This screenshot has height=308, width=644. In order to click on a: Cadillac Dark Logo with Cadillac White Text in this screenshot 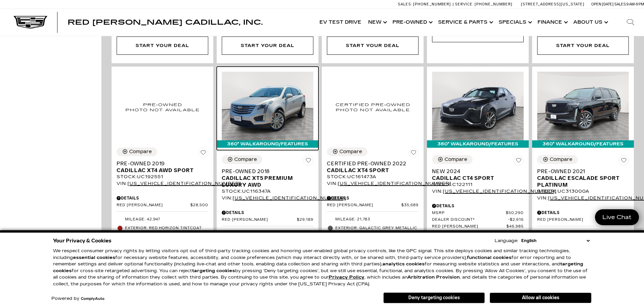, I will do `click(30, 22)`.